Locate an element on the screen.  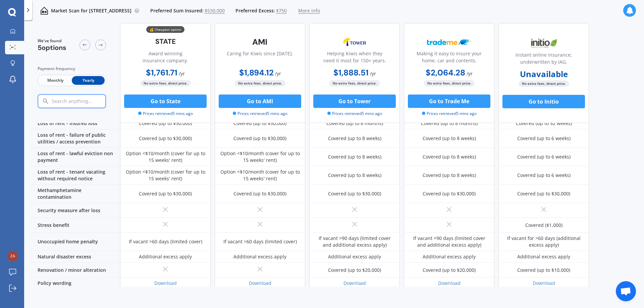
img: State-text-1.webp is located at coordinates (165, 41).